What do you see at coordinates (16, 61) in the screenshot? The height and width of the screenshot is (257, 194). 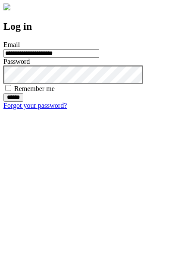 I see `label: Password` at bounding box center [16, 61].